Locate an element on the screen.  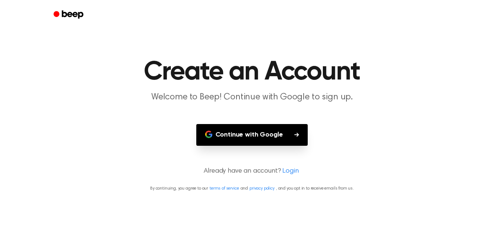
p: Already have an account? is located at coordinates (252, 171).